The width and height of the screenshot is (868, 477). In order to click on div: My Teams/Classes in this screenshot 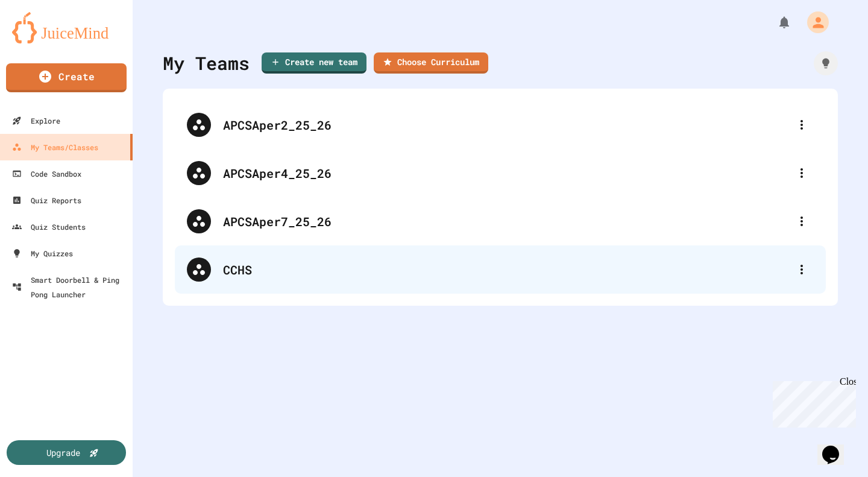, I will do `click(55, 147)`.